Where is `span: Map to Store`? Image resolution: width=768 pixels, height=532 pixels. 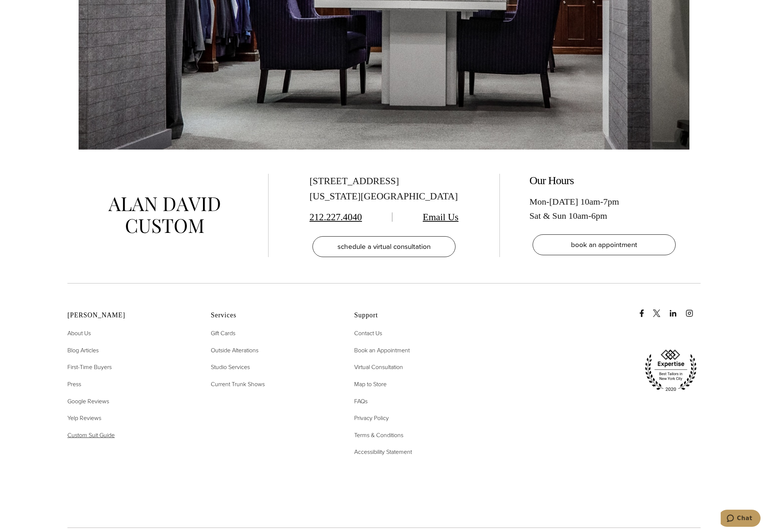 span: Map to Store is located at coordinates (370, 384).